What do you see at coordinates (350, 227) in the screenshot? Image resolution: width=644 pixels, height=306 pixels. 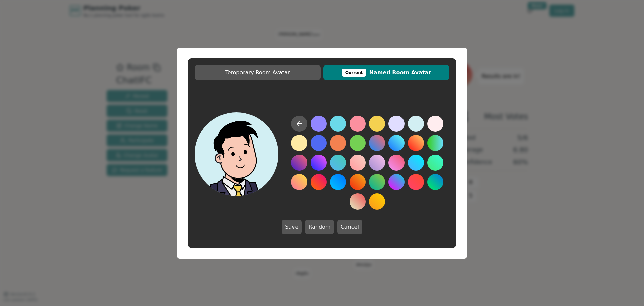 I see `button: Cancel` at bounding box center [350, 227].